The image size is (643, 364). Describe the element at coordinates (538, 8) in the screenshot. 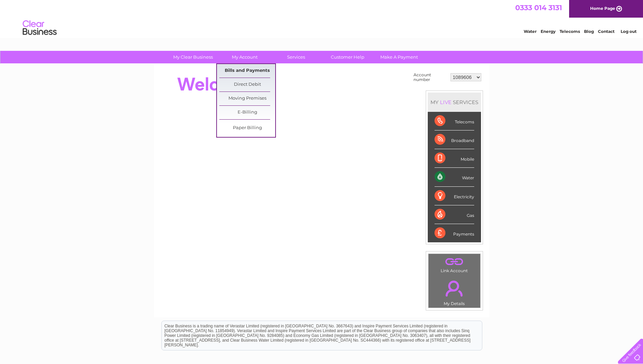

I see `a: 0333 014 3131` at that location.